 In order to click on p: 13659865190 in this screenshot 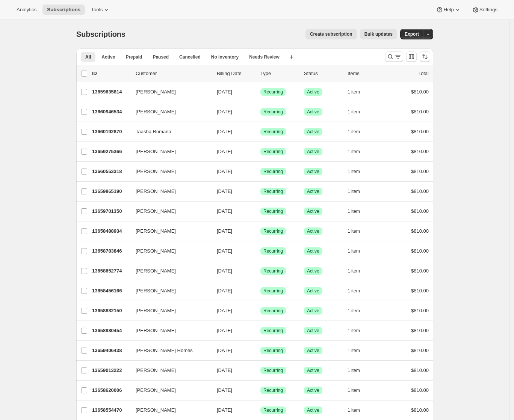, I will do `click(111, 191)`.